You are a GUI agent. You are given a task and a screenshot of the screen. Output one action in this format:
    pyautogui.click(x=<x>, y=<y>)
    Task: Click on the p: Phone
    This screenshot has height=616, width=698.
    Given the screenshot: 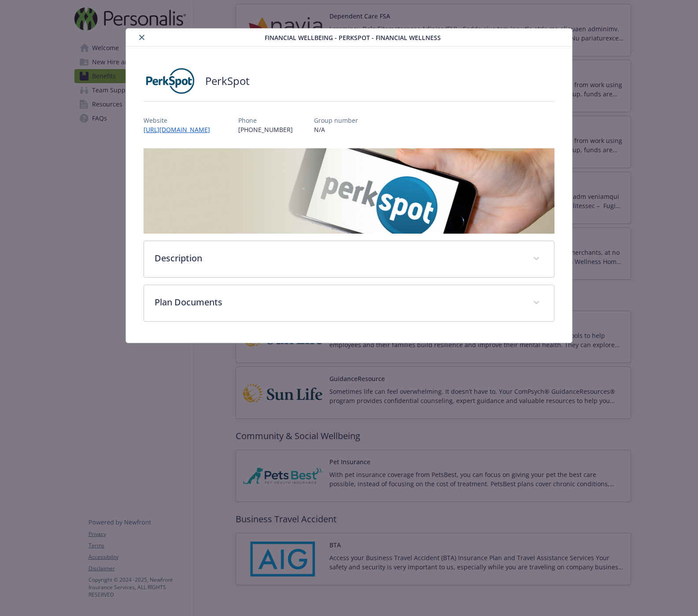 What is the action you would take?
    pyautogui.click(x=265, y=120)
    